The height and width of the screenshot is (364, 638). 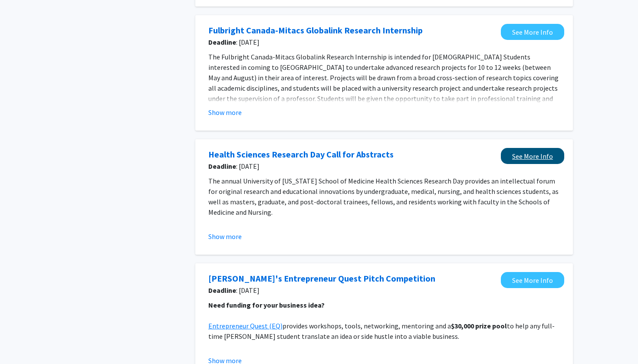 What do you see at coordinates (246, 325) in the screenshot?
I see `a: Entrepreneur Quest (EQ)` at bounding box center [246, 325].